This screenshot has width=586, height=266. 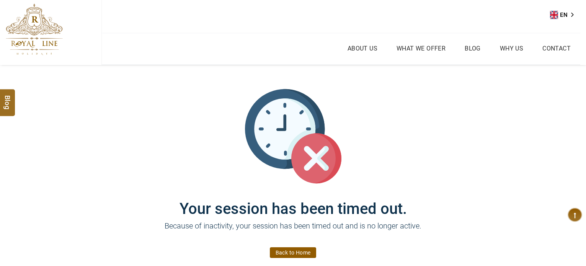 I want to click on img: The Royal Line Holidays, so click(x=34, y=29).